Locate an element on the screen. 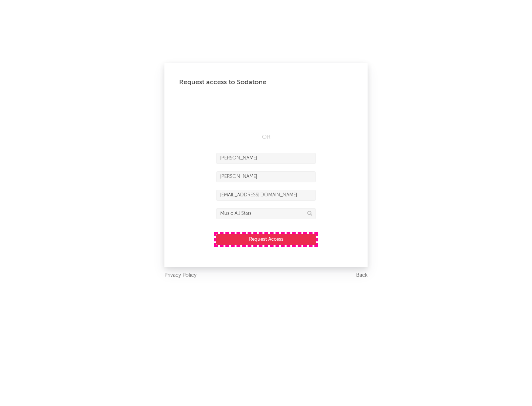  div: Request access to Sodatone is located at coordinates (266, 82).